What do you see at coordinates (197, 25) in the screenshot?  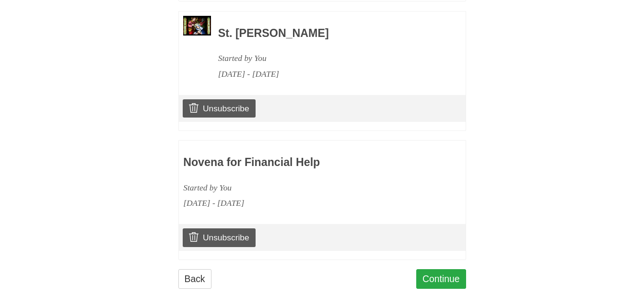 I see `img: Novena image` at bounding box center [197, 25].